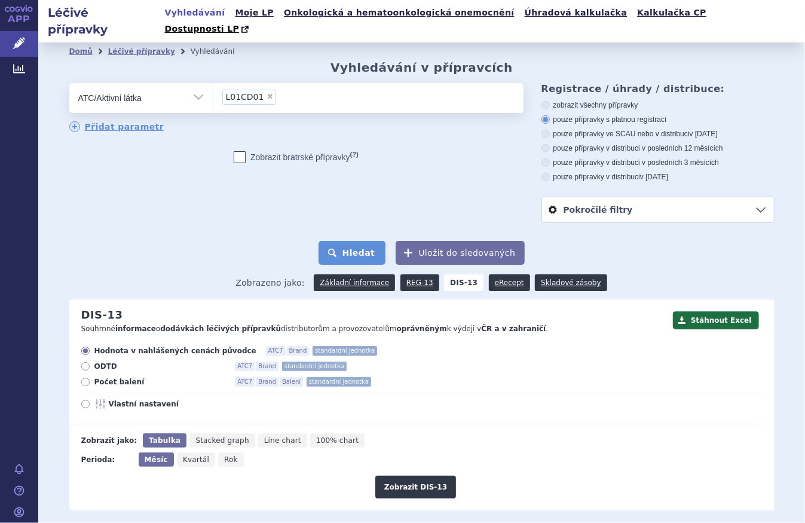 The image size is (805, 523). Describe the element at coordinates (195, 13) in the screenshot. I see `a: Vyhledávání` at that location.